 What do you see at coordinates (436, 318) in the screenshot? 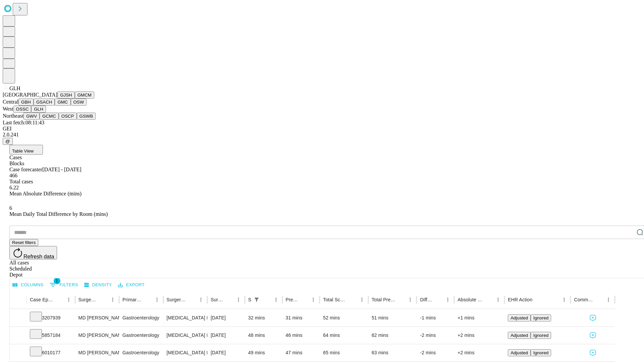
I see `div: -1 mins` at bounding box center [436, 318].